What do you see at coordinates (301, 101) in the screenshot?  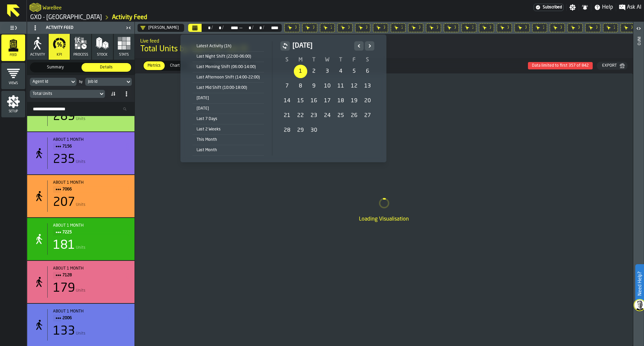 I see `div: Monday, September 15, 2025` at bounding box center [301, 101].